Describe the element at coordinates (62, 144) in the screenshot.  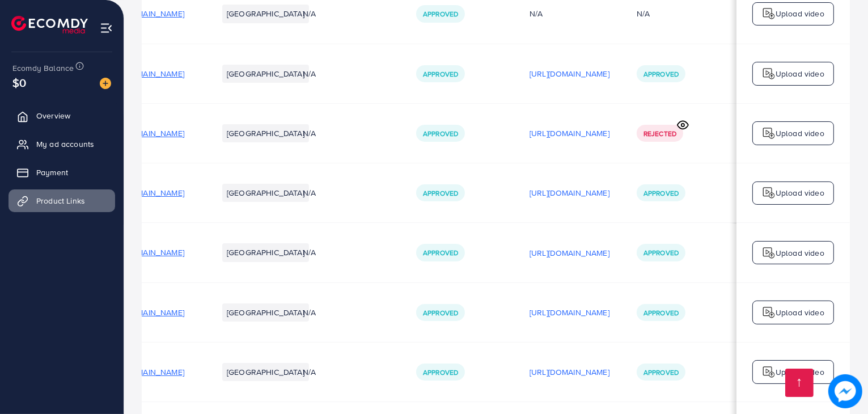
I see `a: My ad accounts` at that location.